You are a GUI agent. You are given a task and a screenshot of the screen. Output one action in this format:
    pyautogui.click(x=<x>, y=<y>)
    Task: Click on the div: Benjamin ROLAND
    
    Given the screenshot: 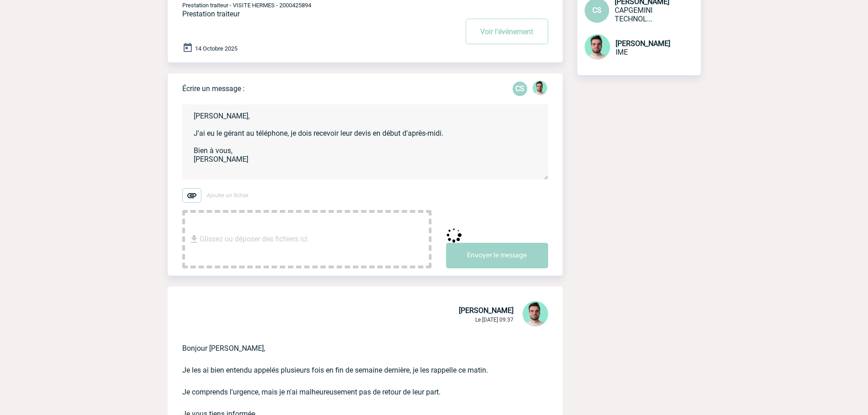 What is the action you would take?
    pyautogui.click(x=540, y=89)
    